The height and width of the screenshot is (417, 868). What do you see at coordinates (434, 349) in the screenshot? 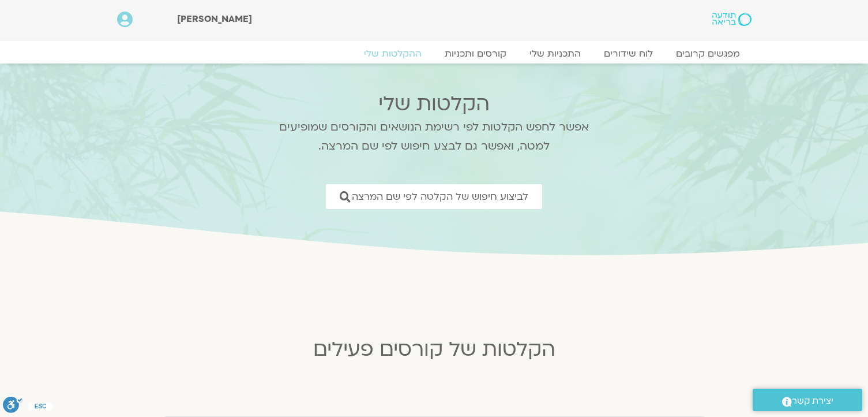
I see `h2: הקלטות של קורסים פעילים` at bounding box center [434, 349].